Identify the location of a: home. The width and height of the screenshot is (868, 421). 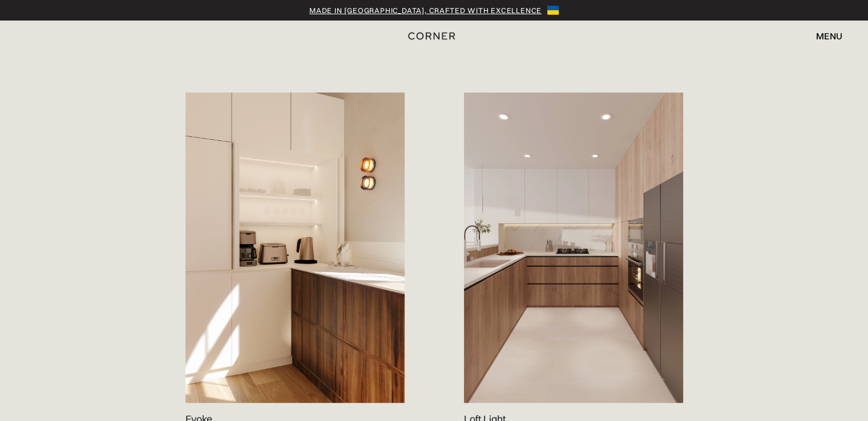
(434, 36).